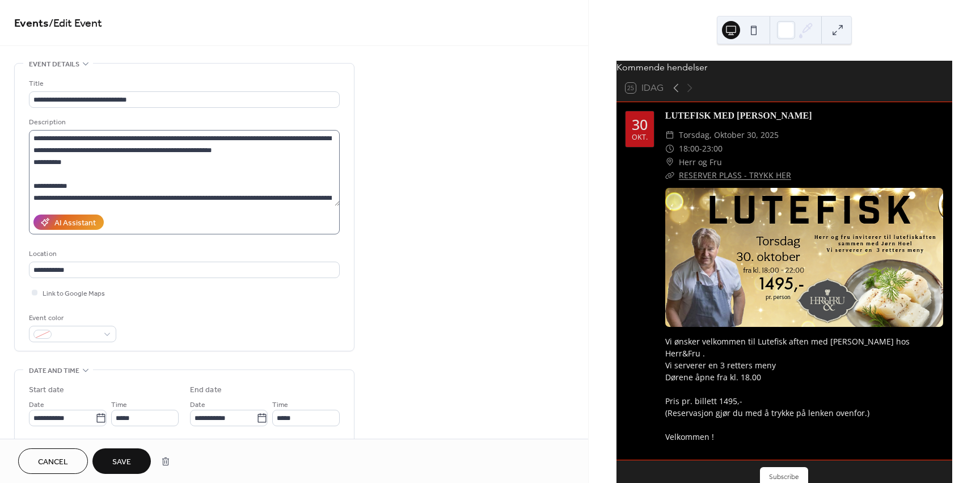 The width and height of the screenshot is (980, 483). Describe the element at coordinates (76, 24) in the screenshot. I see `span: / Edit Event` at that location.